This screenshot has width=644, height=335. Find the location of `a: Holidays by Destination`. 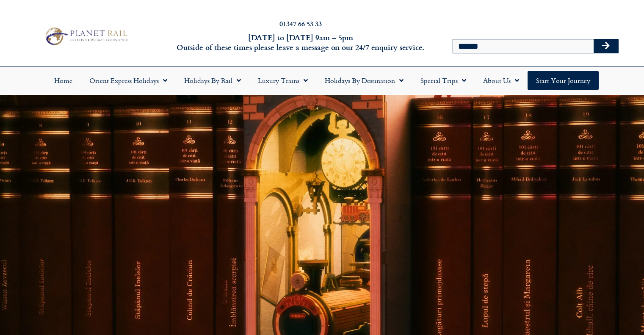

a: Holidays by Destination is located at coordinates (365, 80).